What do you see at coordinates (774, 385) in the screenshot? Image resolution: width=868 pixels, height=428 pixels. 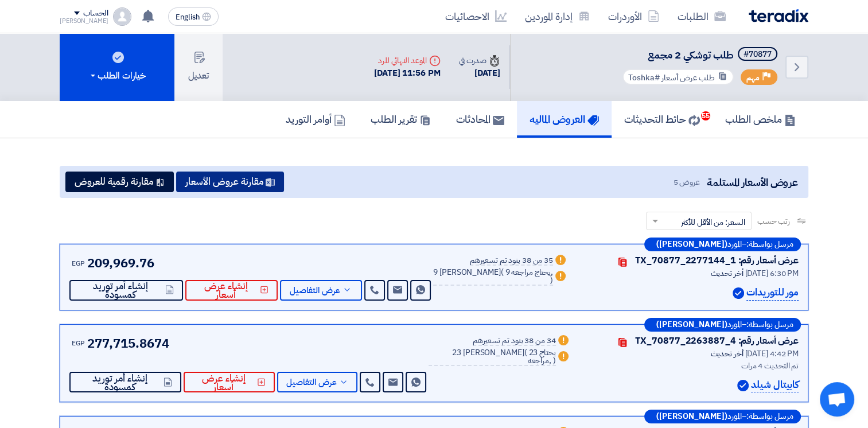 I see `p: كابيتال شيلد` at bounding box center [774, 385].